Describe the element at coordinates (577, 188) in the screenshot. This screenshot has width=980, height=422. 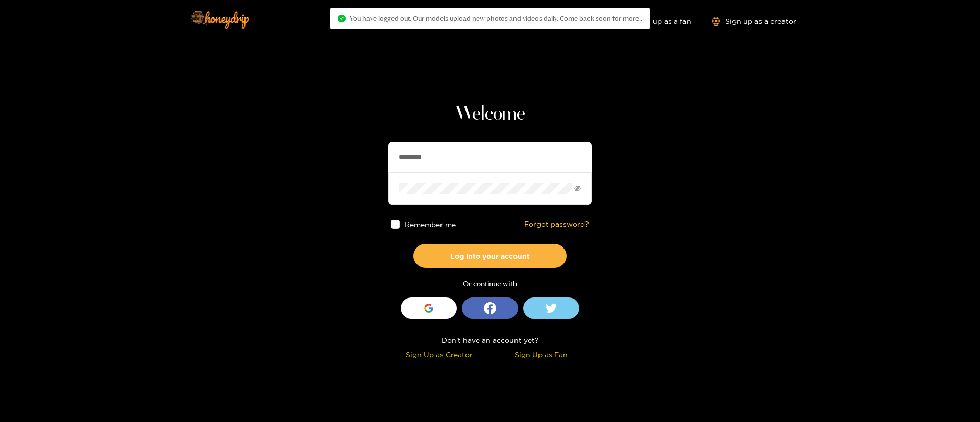
I see `span: eye-invisible` at that location.